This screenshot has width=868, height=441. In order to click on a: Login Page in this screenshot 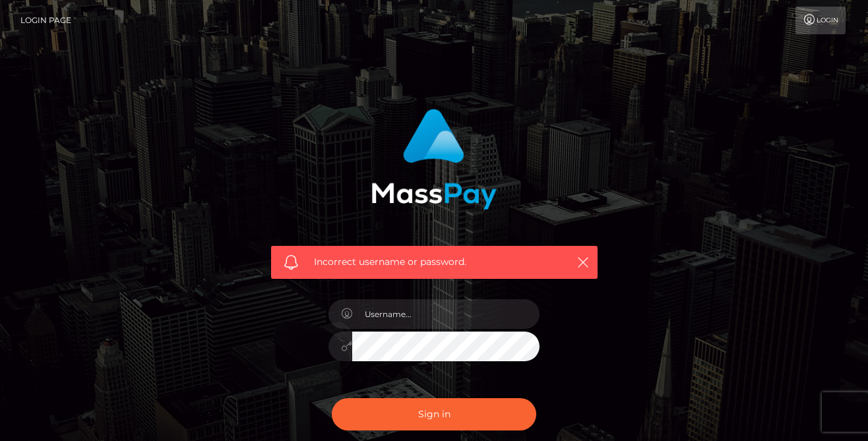, I will do `click(45, 20)`.